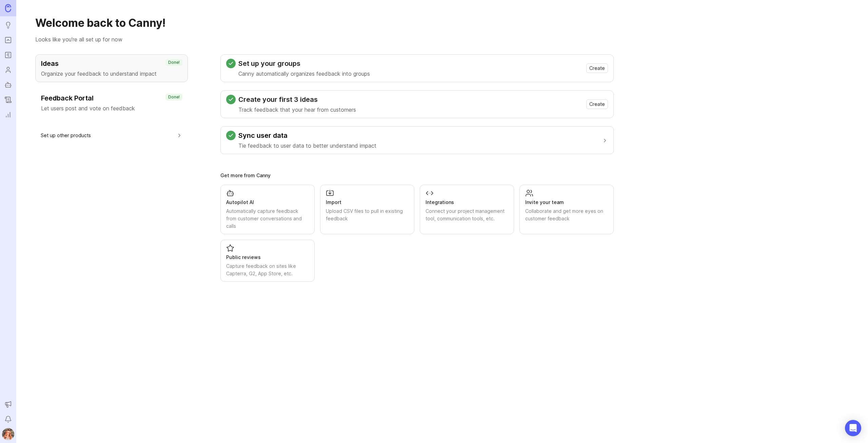  I want to click on h3: Ideas, so click(111, 64).